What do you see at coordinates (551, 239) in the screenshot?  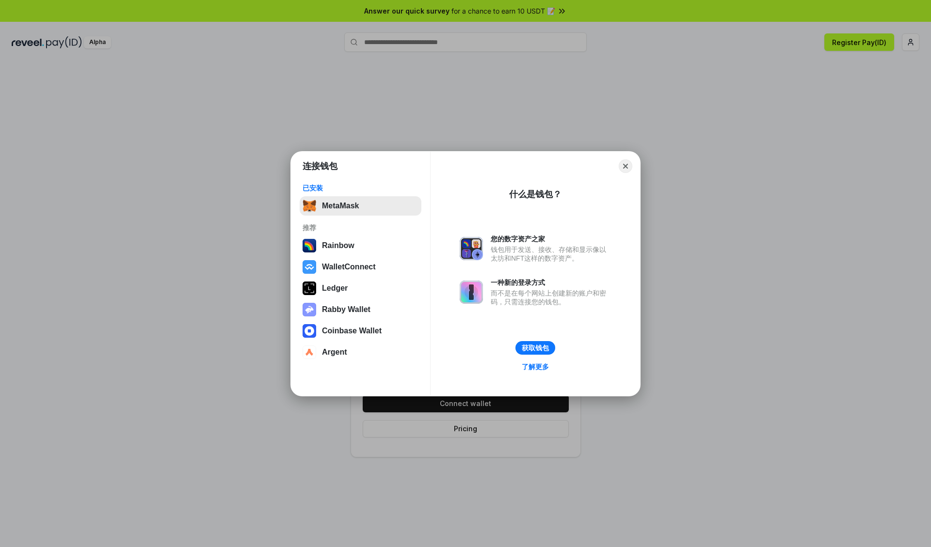 I see `div: 您的数字资产之家` at bounding box center [551, 239].